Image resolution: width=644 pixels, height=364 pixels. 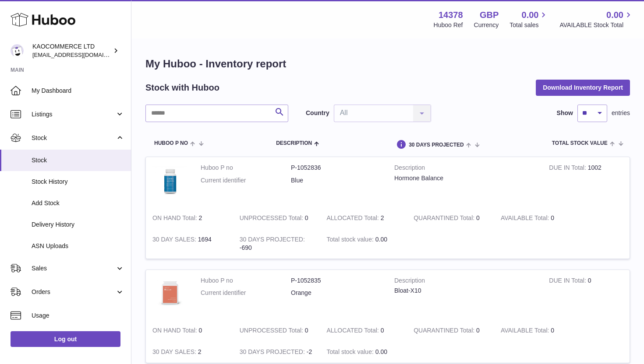 What do you see at coordinates (564, 113) in the screenshot?
I see `label: Show` at bounding box center [564, 113].